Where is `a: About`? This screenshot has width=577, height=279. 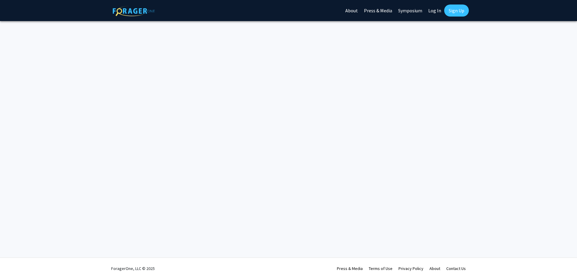
a: About is located at coordinates (435, 269).